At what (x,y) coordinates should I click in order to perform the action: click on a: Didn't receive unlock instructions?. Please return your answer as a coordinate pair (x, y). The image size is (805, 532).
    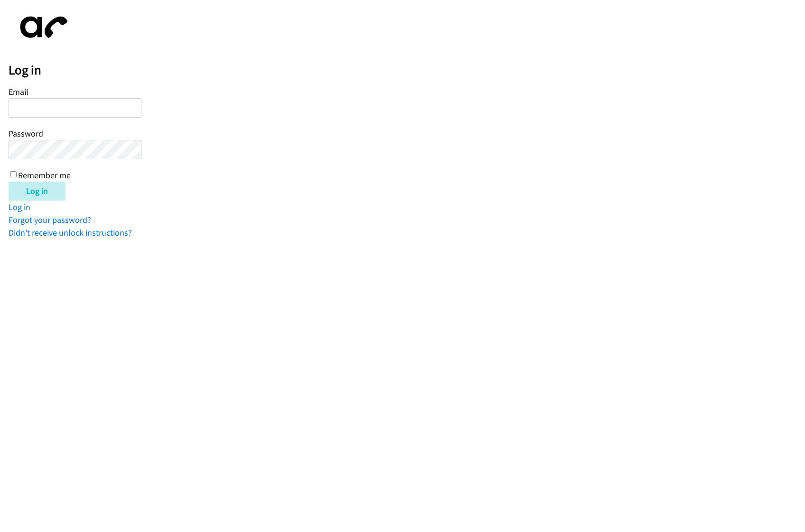
    Looking at the image, I should click on (70, 232).